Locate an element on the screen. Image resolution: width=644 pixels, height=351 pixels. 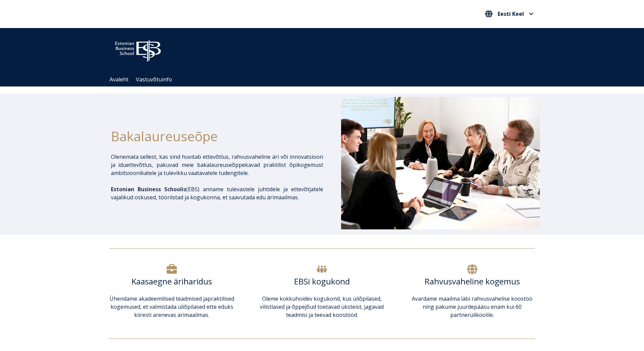
p: Olenemata sellest, kas sind huvitab ettevõtlus, rahvusvaheline äri või innovatsioon ja iduettevõt... is located at coordinates (217, 165).